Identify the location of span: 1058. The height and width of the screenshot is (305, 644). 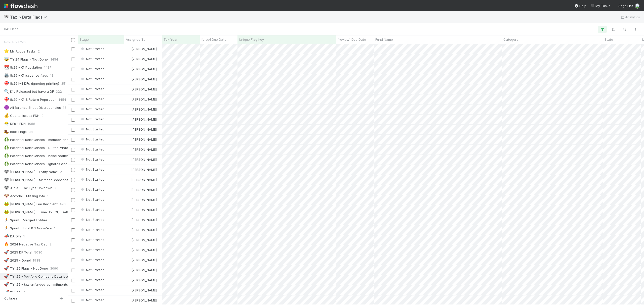
(32, 123).